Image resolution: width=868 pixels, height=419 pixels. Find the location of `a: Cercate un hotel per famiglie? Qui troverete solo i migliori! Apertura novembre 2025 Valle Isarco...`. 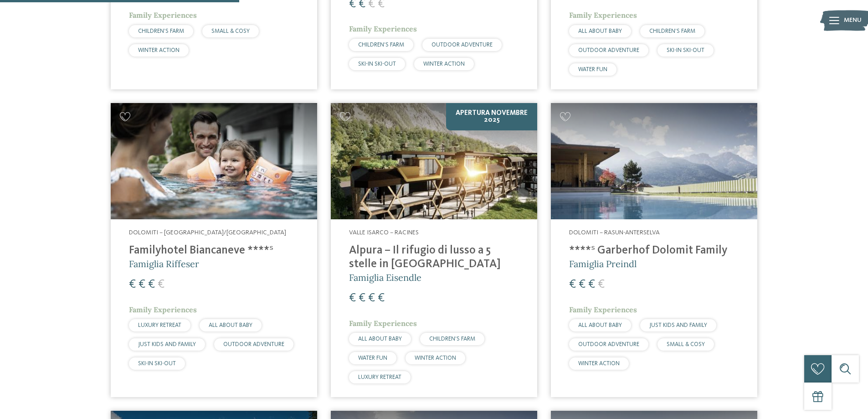

a: Cercate un hotel per famiglie? Qui troverete solo i migliori! Apertura novembre 2025 Valle Isarco... is located at coordinates (434, 250).